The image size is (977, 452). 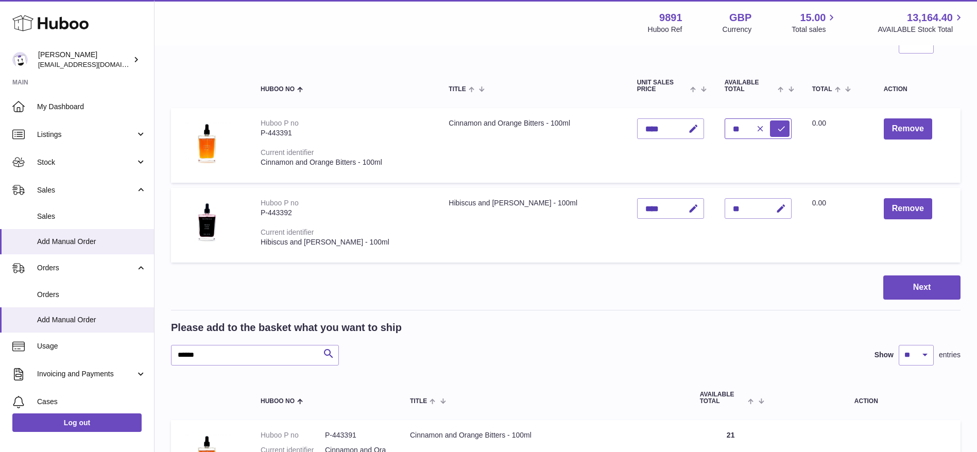 I want to click on span: Total, so click(x=822, y=89).